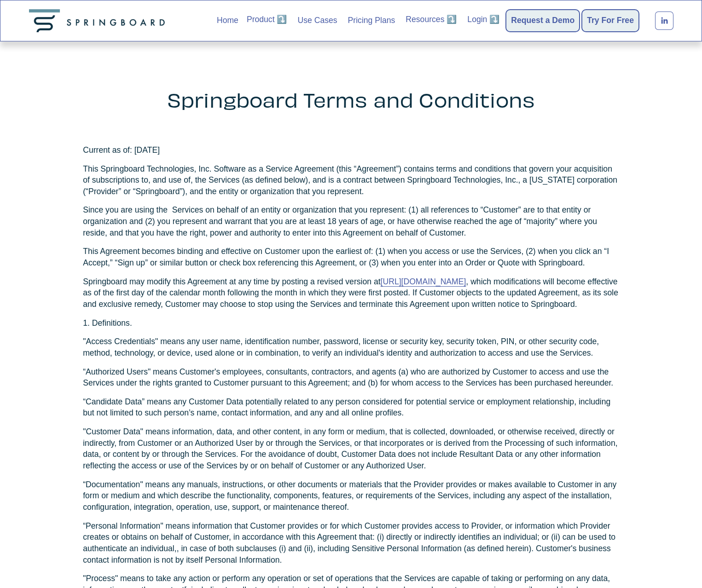  What do you see at coordinates (351, 99) in the screenshot?
I see `h3: Springboard Terms and Conditions` at bounding box center [351, 99].